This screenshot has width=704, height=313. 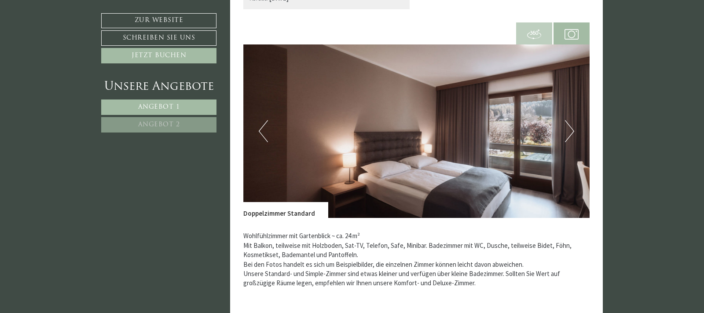 What do you see at coordinates (569, 131) in the screenshot?
I see `button: Next` at bounding box center [569, 131].